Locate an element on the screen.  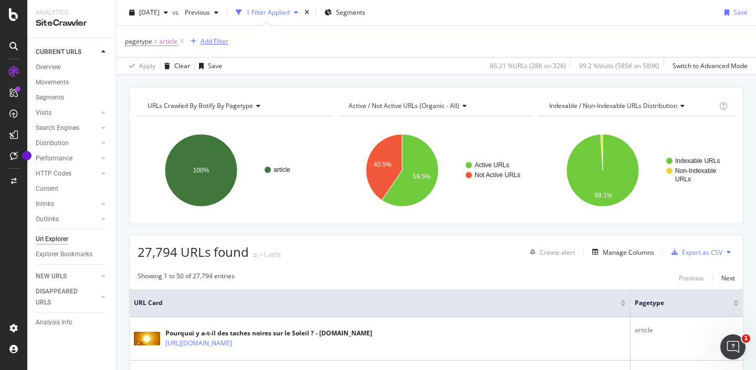
button: Add Filter is located at coordinates (207, 41).